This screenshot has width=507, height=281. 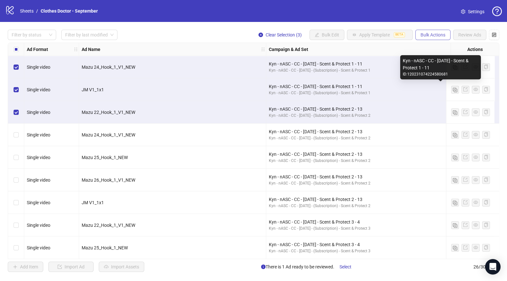 I want to click on div: Resize Ad Format column, so click(x=78, y=49).